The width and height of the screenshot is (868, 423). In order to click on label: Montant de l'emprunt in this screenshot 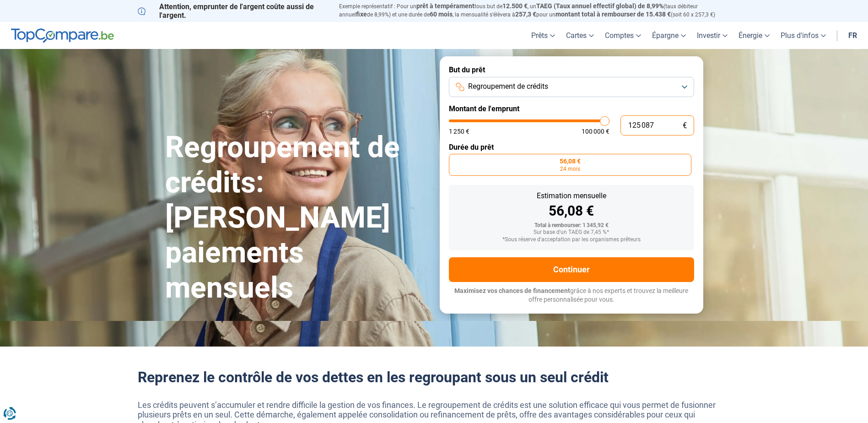, I will do `click(572, 109)`.